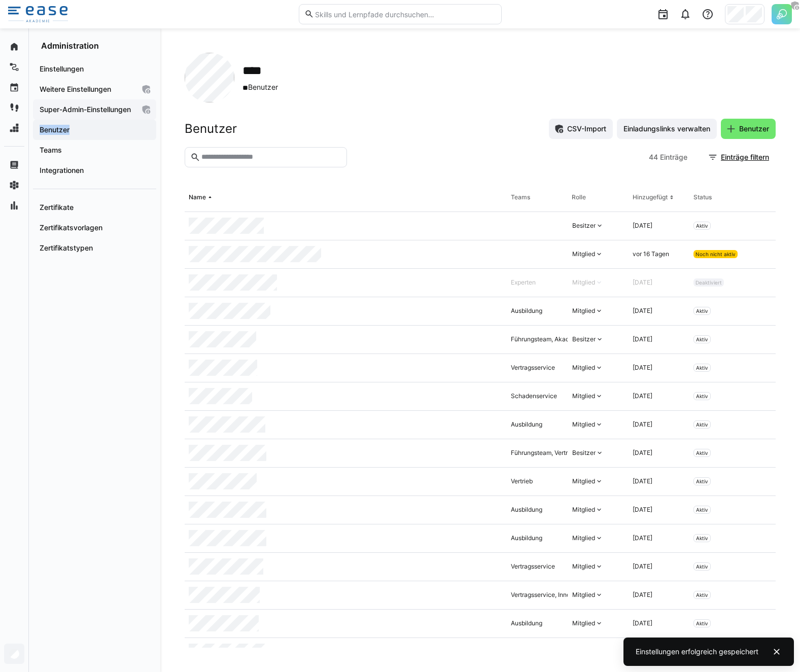 The image size is (800, 672). What do you see at coordinates (748, 129) in the screenshot?
I see `button: Benutzer` at bounding box center [748, 129].